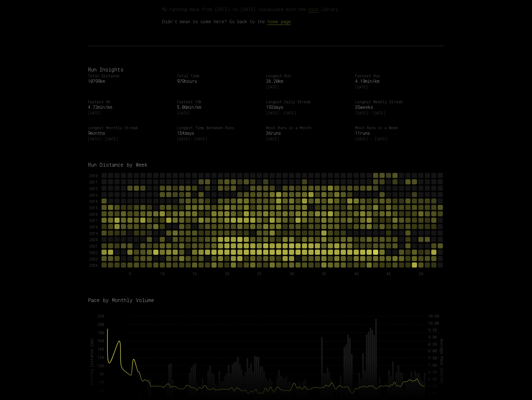 This screenshot has width=532, height=400. I want to click on tspan: 2019, so click(93, 233).